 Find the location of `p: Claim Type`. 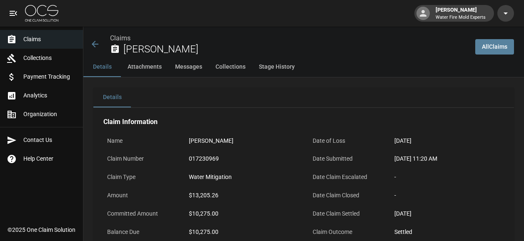

p: Claim Type is located at coordinates (141, 177).